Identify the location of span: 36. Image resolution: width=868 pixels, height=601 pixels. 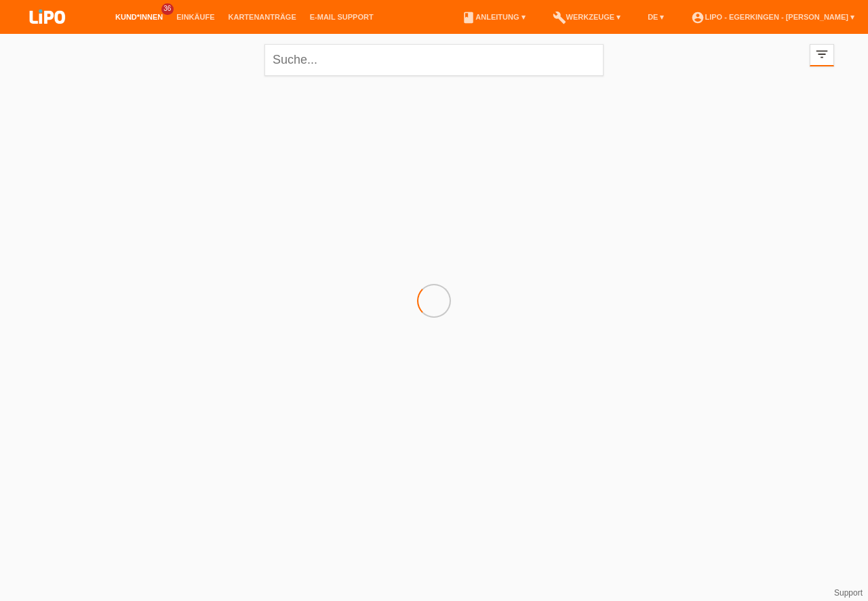
(167, 9).